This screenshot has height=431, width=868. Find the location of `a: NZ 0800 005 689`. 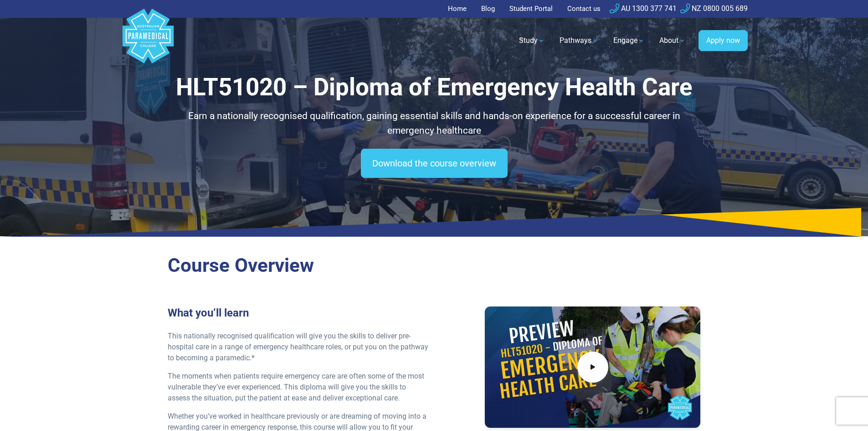

a: NZ 0800 005 689 is located at coordinates (714, 8).